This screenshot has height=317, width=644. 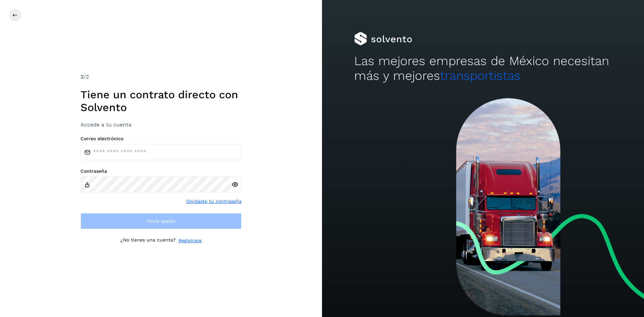 What do you see at coordinates (161, 77) in the screenshot?
I see `div: /2` at bounding box center [161, 77].